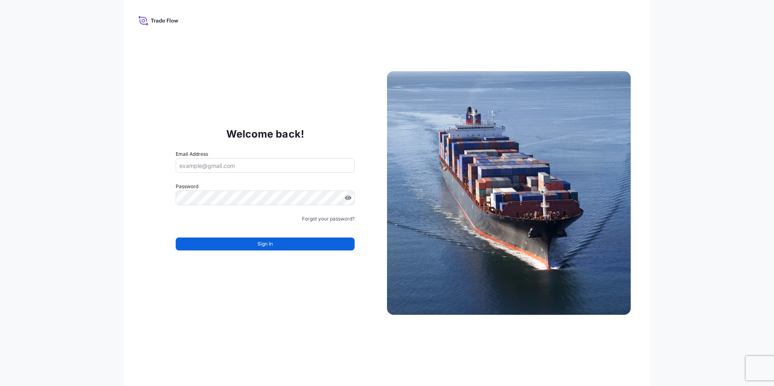 The image size is (774, 386). I want to click on img: Ship illustration, so click(509, 193).